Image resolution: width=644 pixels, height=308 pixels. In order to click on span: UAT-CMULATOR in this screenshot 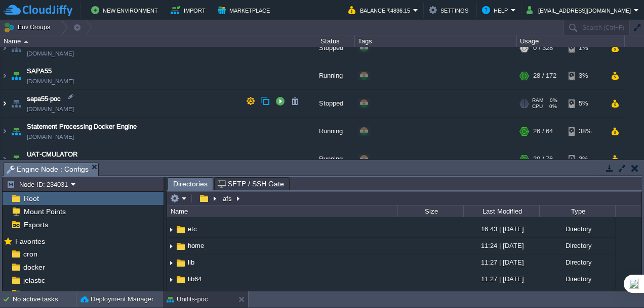, I will do `click(52, 155)`.